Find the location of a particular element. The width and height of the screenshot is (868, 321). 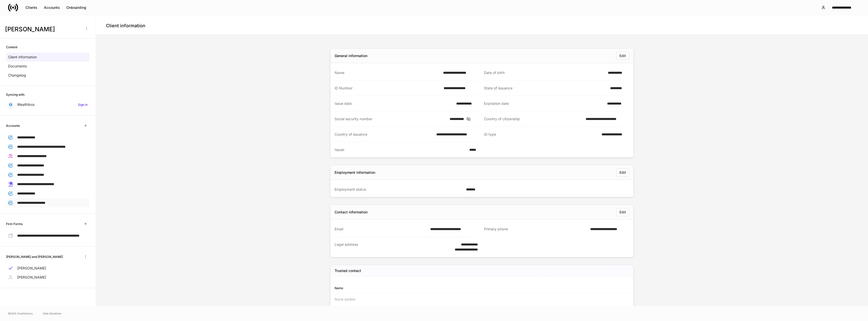

div: Expiration date is located at coordinates (544, 104).